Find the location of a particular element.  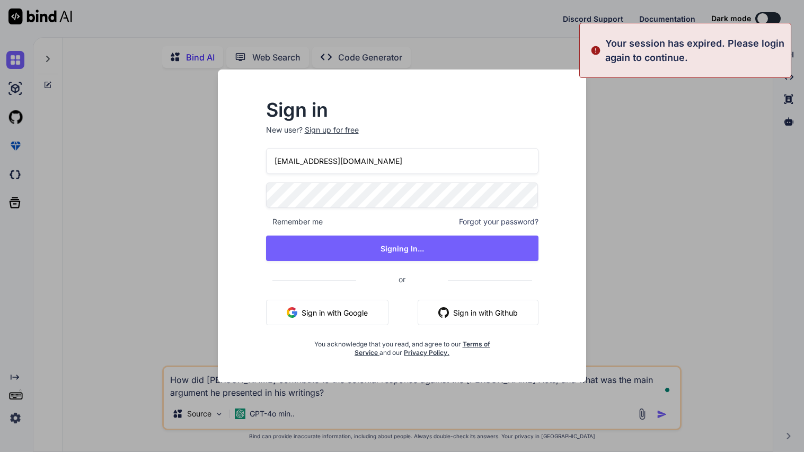

a: Terms of Service is located at coordinates (423, 348).